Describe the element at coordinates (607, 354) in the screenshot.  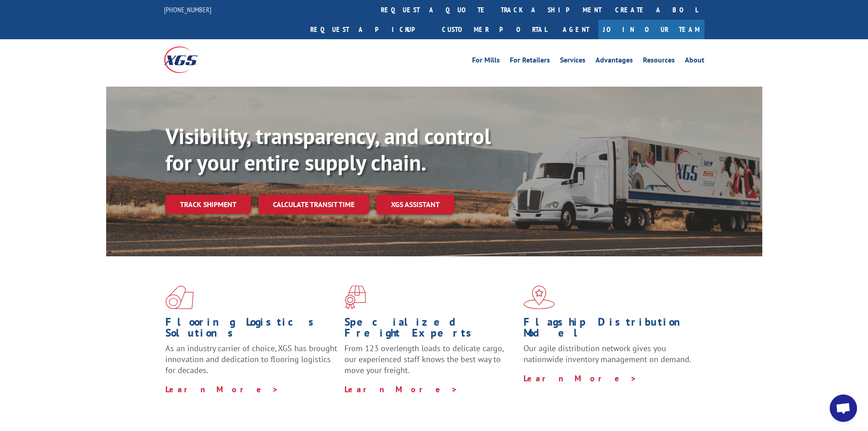
I see `span: Our agile distribution network gives you nationwide inventory management on demand.` at that location.